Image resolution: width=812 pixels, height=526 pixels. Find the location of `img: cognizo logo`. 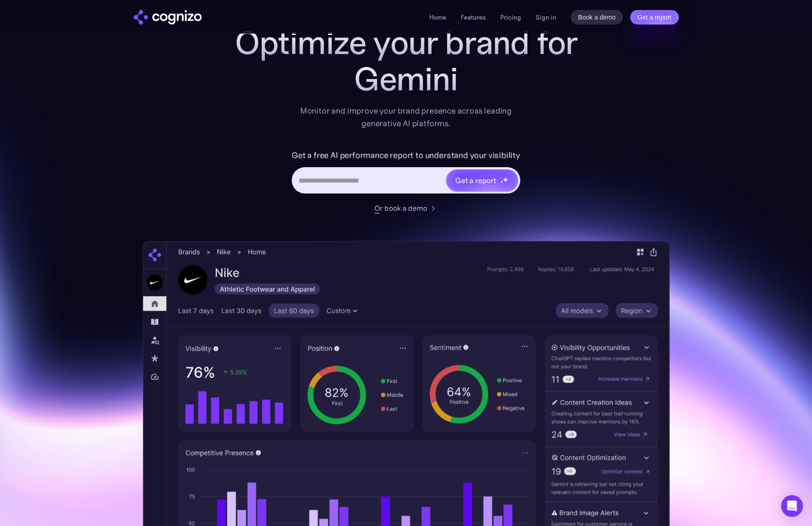

img: cognizo logo is located at coordinates (168, 17).